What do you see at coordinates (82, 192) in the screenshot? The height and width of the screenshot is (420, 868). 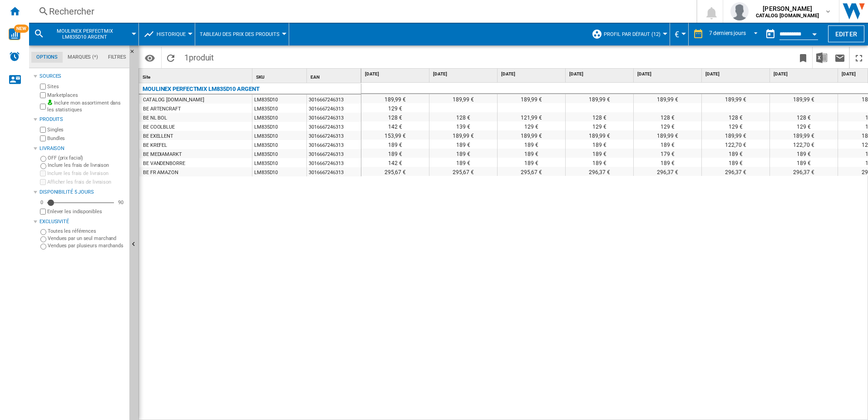 I see `div: Disponibilité 5 Jours` at bounding box center [82, 192].